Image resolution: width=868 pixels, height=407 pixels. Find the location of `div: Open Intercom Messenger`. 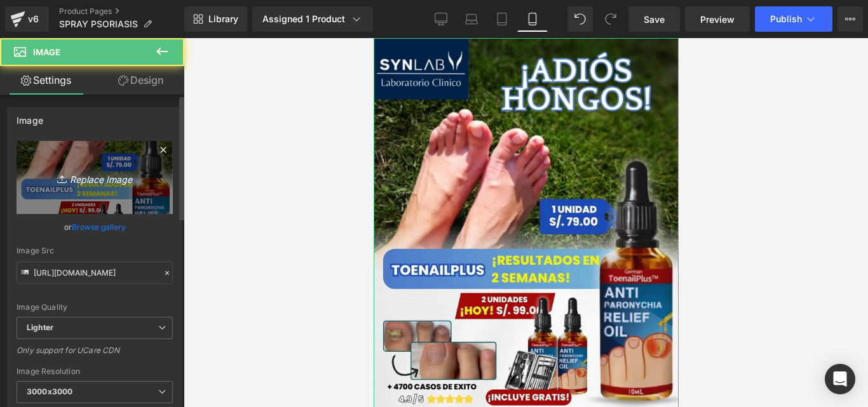

div: Open Intercom Messenger is located at coordinates (840, 379).